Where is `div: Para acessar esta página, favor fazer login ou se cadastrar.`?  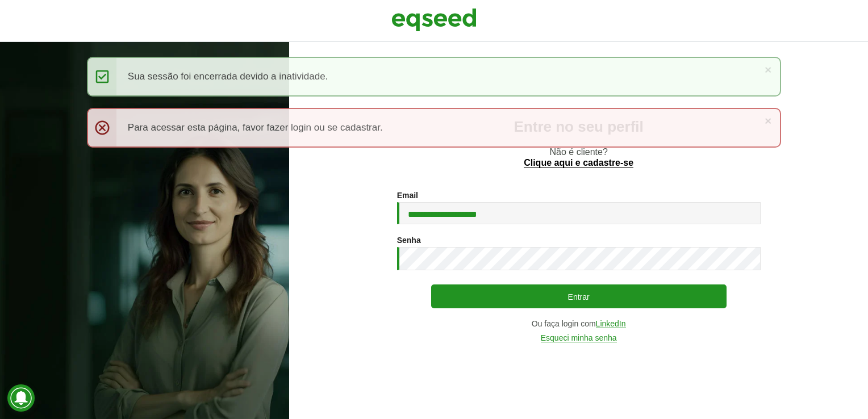 div: Para acessar esta página, favor fazer login ou se cadastrar. is located at coordinates (434, 128).